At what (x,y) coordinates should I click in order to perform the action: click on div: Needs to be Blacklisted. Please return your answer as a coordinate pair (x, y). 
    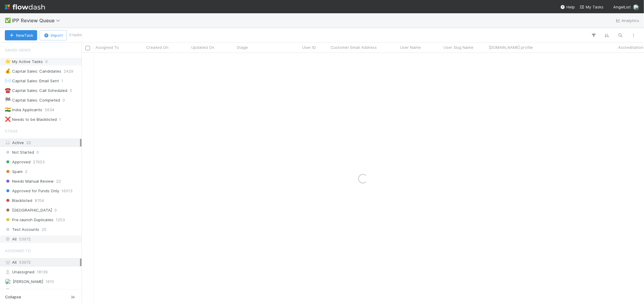
    Looking at the image, I should click on (31, 119).